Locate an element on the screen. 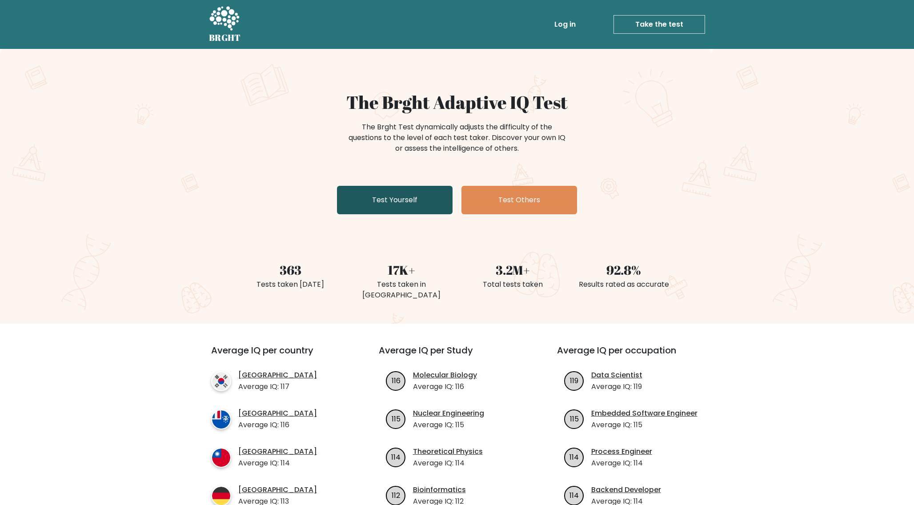 The height and width of the screenshot is (505, 914). div: 92.8% is located at coordinates (624, 270).